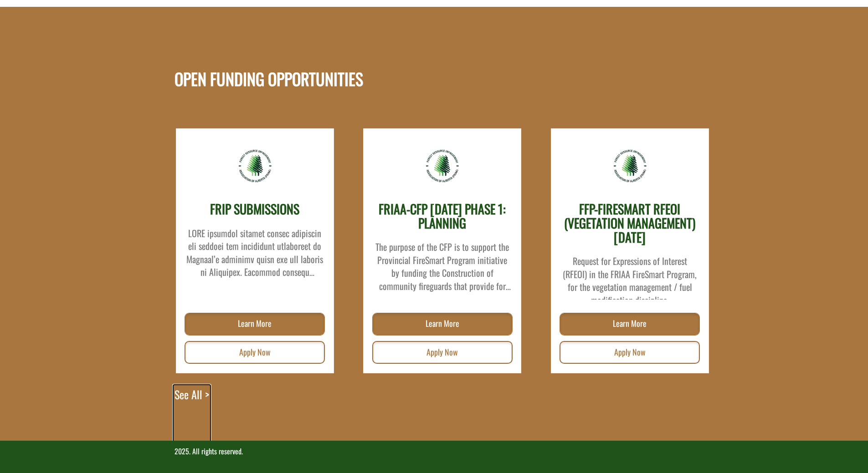  I want to click on a: See All >, so click(192, 414).